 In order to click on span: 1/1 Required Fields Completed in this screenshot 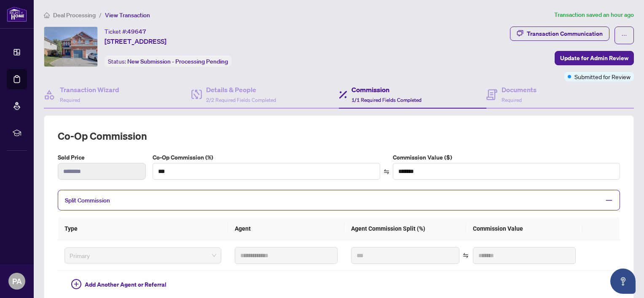, I will do `click(387, 100)`.